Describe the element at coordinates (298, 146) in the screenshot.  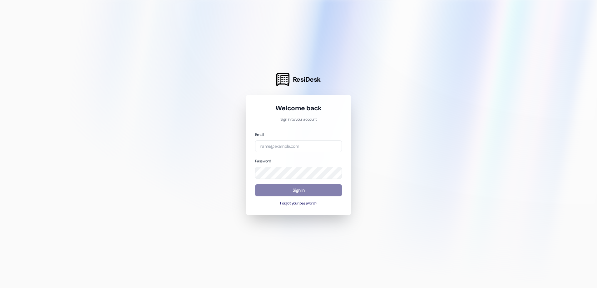
I see `input: name@example.com` at that location.